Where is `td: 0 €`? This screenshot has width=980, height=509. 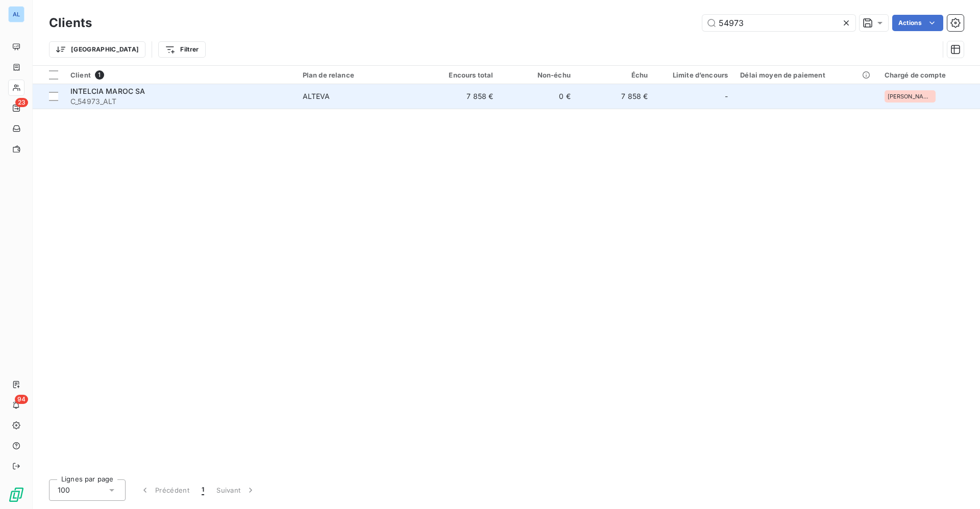
td: 0 € is located at coordinates (538, 96).